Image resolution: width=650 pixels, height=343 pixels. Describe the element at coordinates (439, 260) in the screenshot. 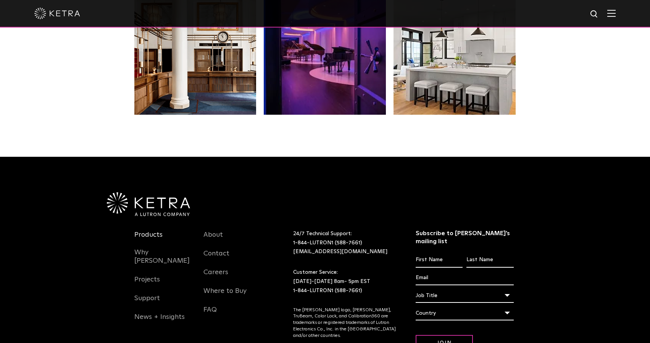

I see `input: First Name` at that location.